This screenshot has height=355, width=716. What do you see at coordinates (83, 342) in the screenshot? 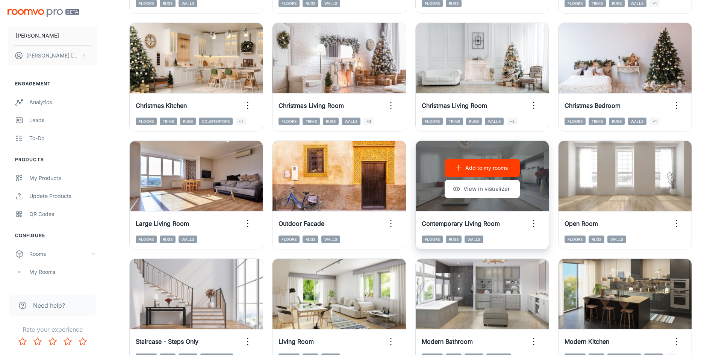
I see `button: Rate 5 star` at bounding box center [83, 342].